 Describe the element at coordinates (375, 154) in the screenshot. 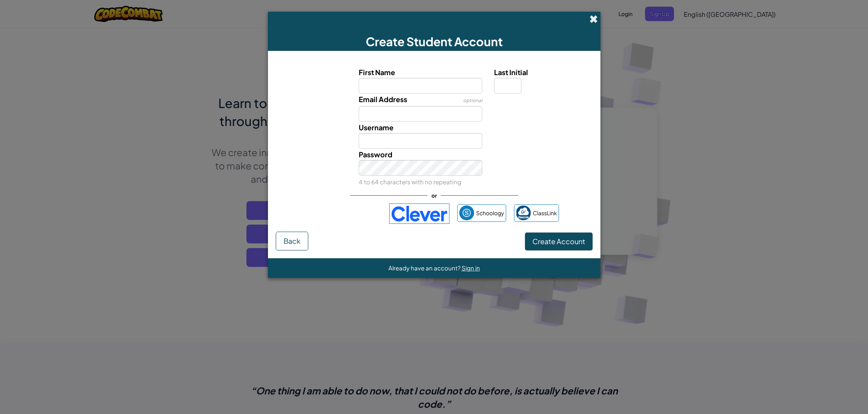

I see `span: Password` at that location.